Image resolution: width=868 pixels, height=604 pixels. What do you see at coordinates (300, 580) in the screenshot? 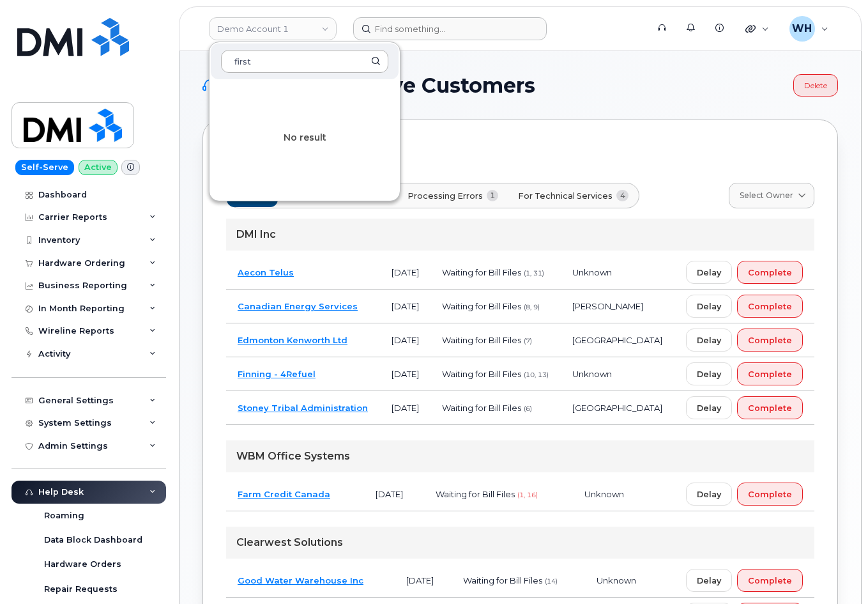
I see `a: Good Water Warehouse Inc` at bounding box center [300, 580].